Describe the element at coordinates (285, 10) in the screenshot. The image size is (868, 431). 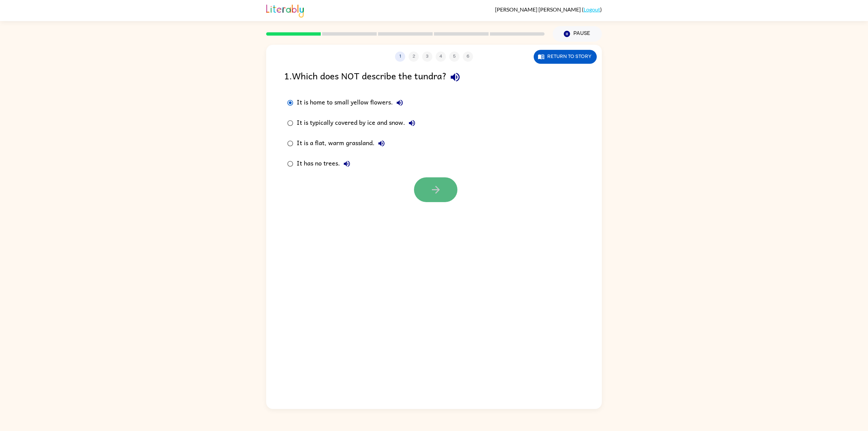
I see `img: Literably` at that location.